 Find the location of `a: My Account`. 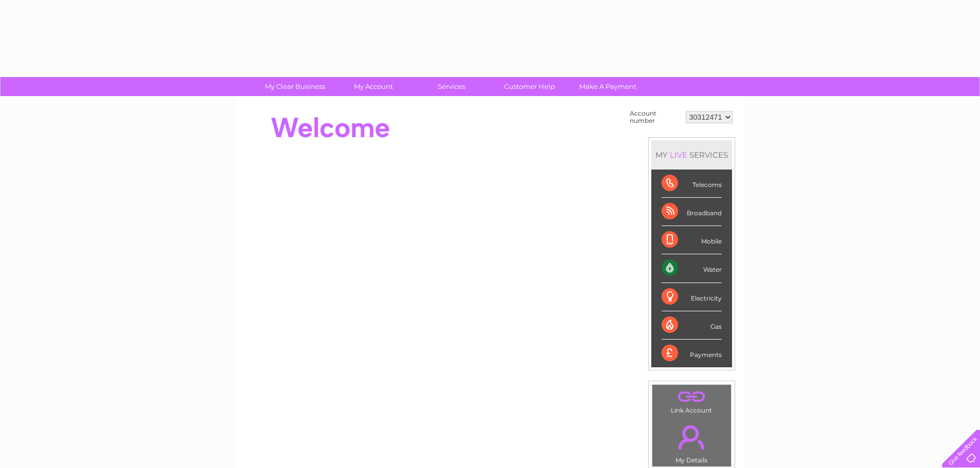

a: My Account is located at coordinates (373, 87).